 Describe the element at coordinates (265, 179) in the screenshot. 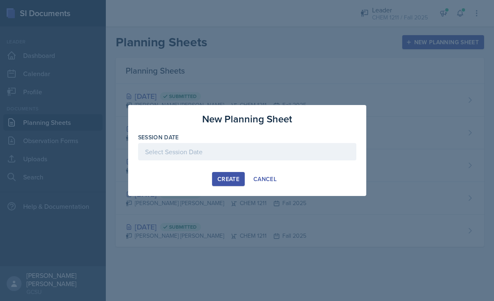

I see `button: Cancel` at that location.